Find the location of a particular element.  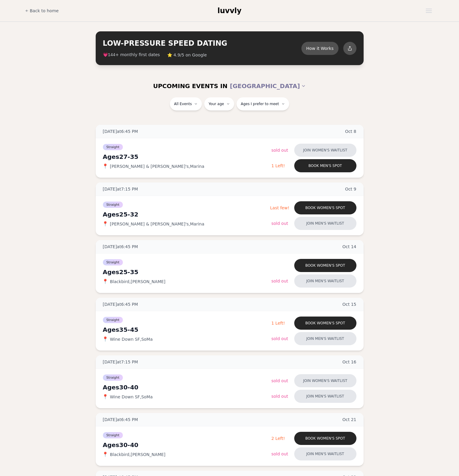

h2: LOW-PRESSURE SPEED DATING is located at coordinates (202, 43).